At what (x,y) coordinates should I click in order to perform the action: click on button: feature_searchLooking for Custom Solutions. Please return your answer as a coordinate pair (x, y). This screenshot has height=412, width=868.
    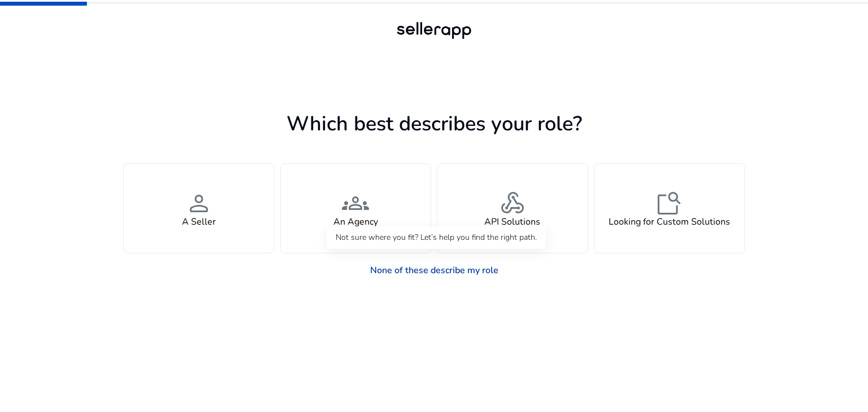
    Looking at the image, I should click on (669, 208).